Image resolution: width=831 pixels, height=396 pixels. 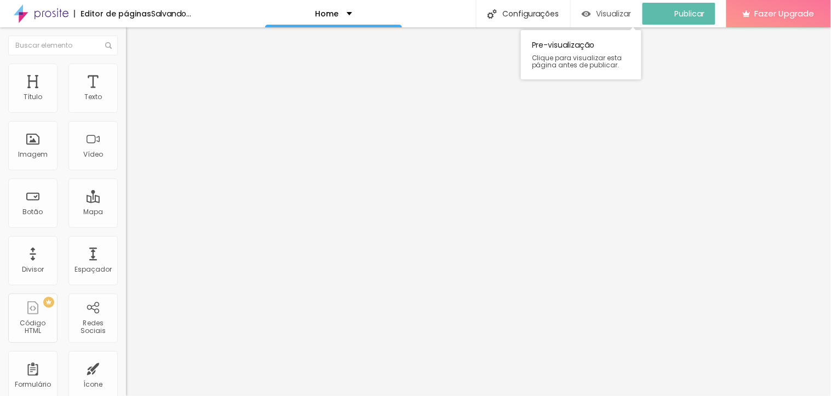 What do you see at coordinates (326, 14) in the screenshot?
I see `p: Home` at bounding box center [326, 14].